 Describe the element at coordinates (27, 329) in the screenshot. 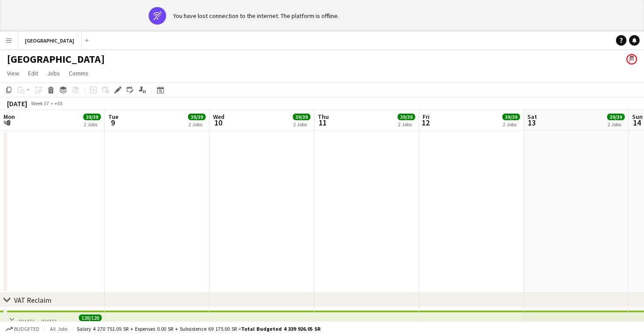

I see `span: Budgeted` at that location.